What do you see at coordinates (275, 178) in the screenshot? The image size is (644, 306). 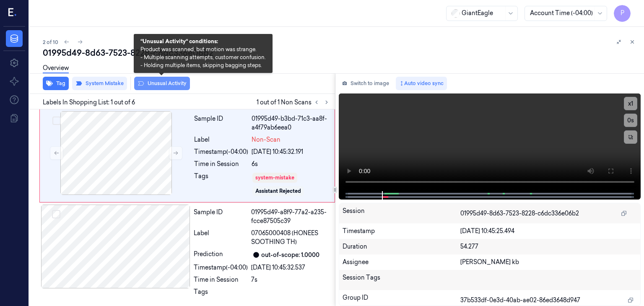 I see `div: system-mistake` at bounding box center [275, 178].